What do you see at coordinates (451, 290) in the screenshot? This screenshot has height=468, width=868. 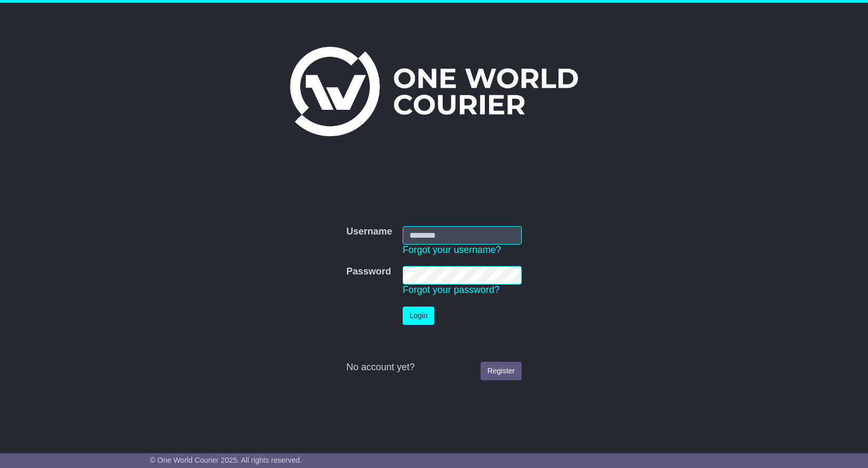 I see `a: Forgot your password?` at bounding box center [451, 290].